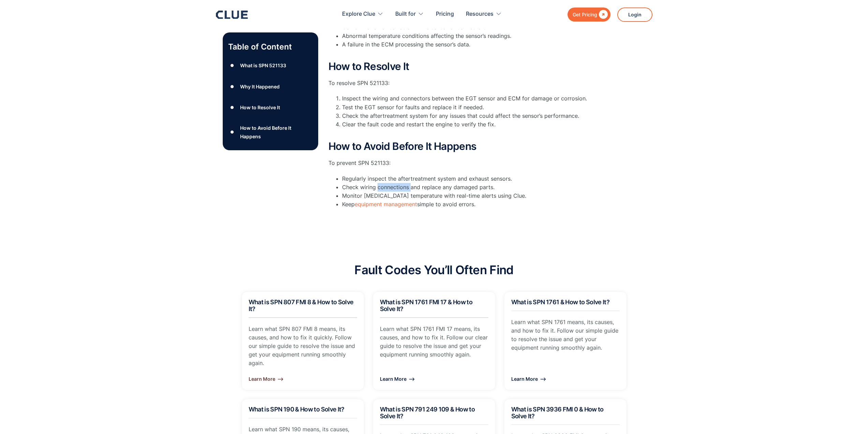  I want to click on h2: What is SPN 791 249 109 & How to Solve It?, so click(434, 412).